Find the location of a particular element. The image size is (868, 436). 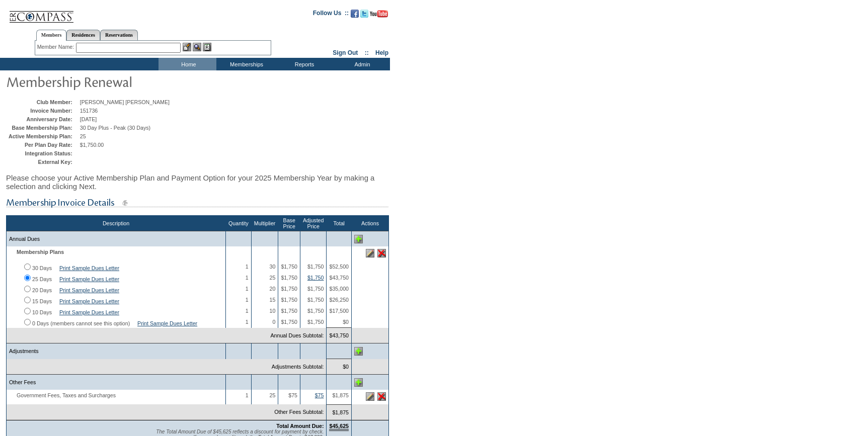

div: Member Name: is located at coordinates (56, 47).